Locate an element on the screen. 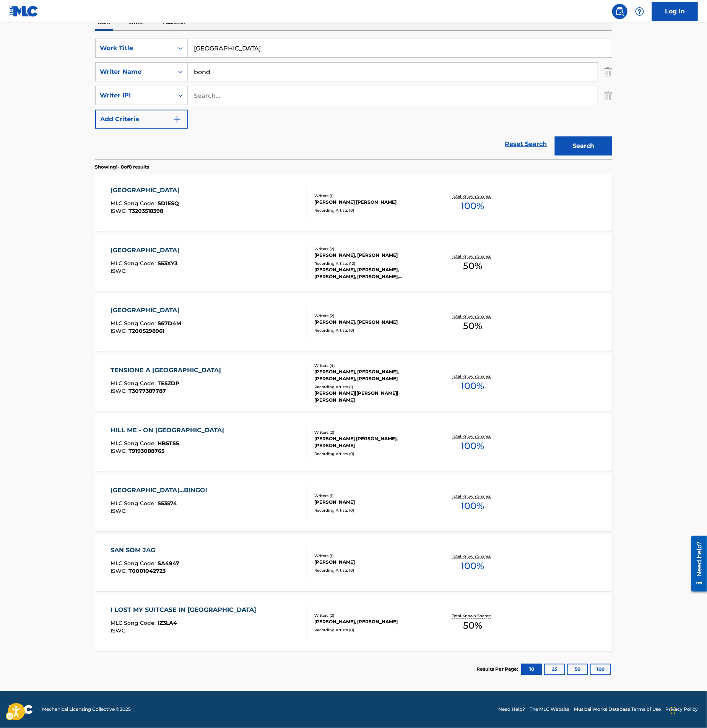  span: TE5ZDP is located at coordinates (168, 383).